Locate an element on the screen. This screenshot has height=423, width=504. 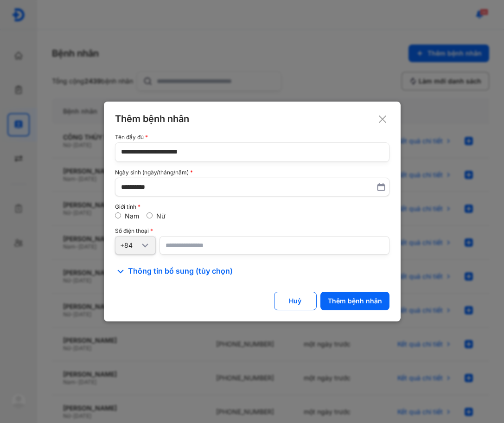
div: Giới tính is located at coordinates (252, 207).